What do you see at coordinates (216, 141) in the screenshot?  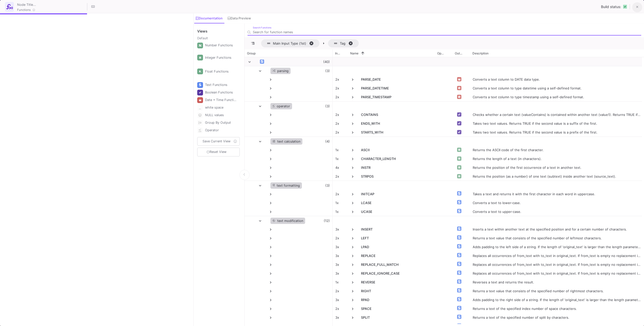 I see `span: Save Current View` at bounding box center [216, 141].